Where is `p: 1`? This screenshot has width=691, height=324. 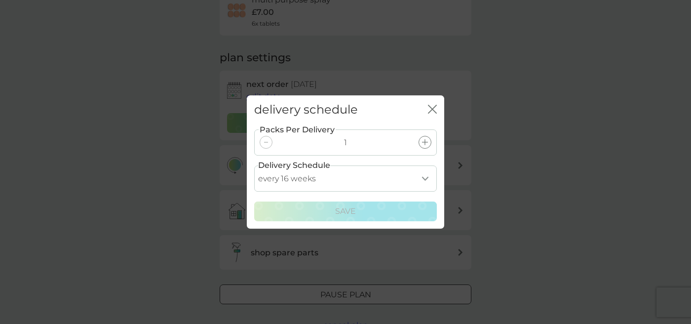 p: 1 is located at coordinates (346, 143).